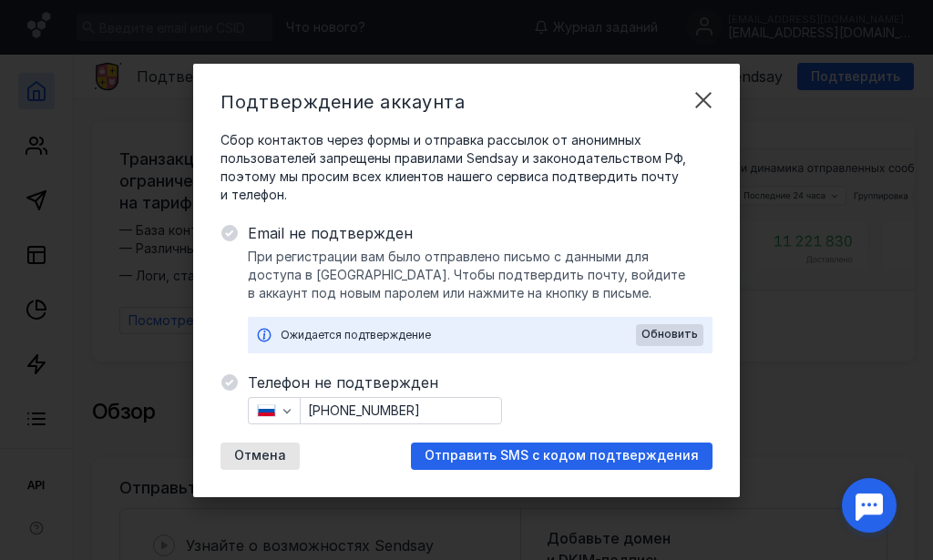 The width and height of the screenshot is (933, 560). What do you see at coordinates (561, 456) in the screenshot?
I see `button: Отправить SMS с кодом подтверждения` at bounding box center [561, 456].